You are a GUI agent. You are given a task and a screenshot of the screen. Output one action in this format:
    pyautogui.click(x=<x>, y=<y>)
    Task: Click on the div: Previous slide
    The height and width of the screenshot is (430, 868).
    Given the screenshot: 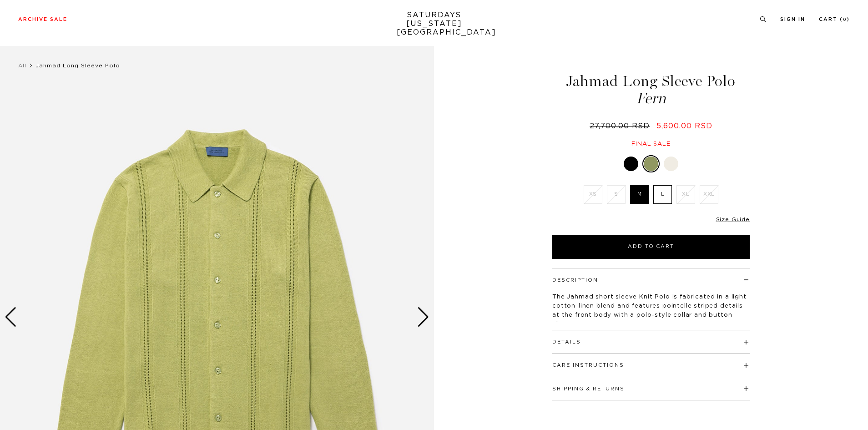 What is the action you would take?
    pyautogui.click(x=10, y=317)
    